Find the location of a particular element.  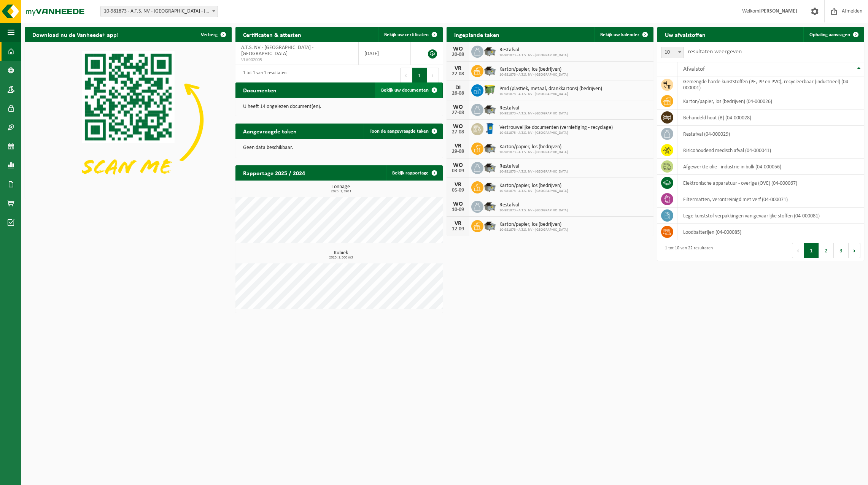

td: restafval (04-000029) is located at coordinates (771, 134).